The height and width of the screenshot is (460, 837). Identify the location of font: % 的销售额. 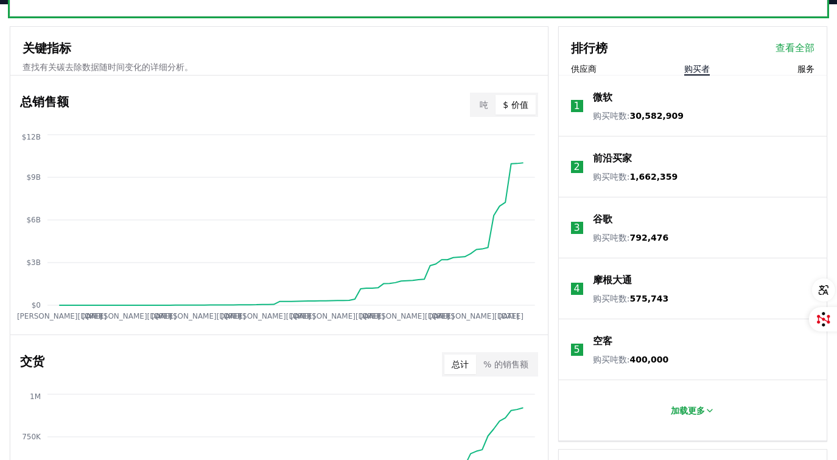
(506, 364).